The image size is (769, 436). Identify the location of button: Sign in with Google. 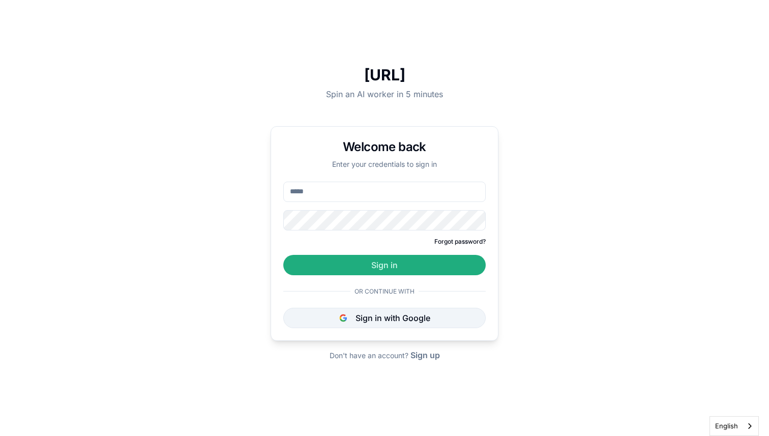
(384, 318).